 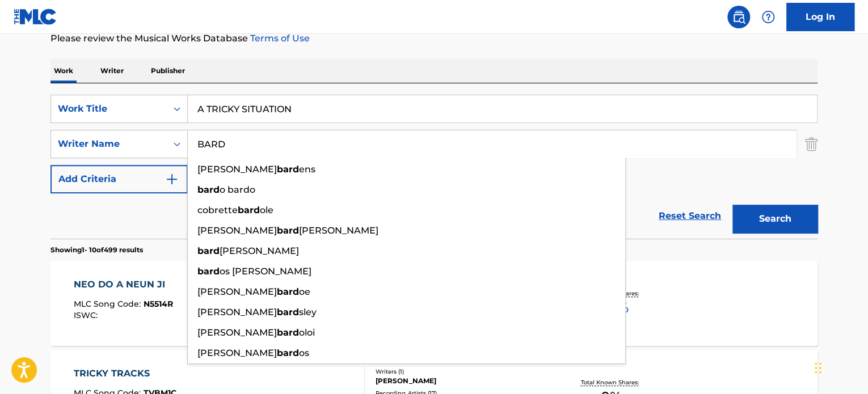 What do you see at coordinates (119, 180) in the screenshot?
I see `button: Add Criteria` at bounding box center [119, 180].